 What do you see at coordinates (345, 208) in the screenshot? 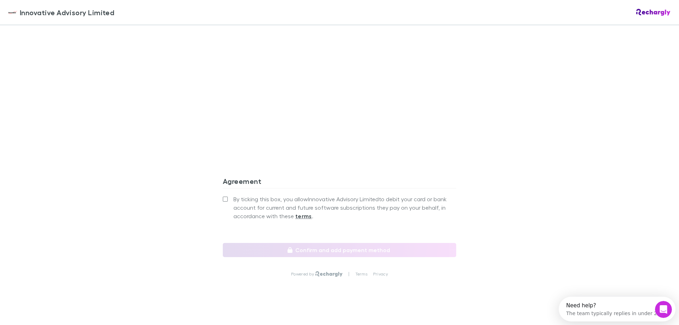
I see `span: By ticking this box, you allow Innovative Advisory Limited to debit your card or bank account for...` at bounding box center [345, 208].